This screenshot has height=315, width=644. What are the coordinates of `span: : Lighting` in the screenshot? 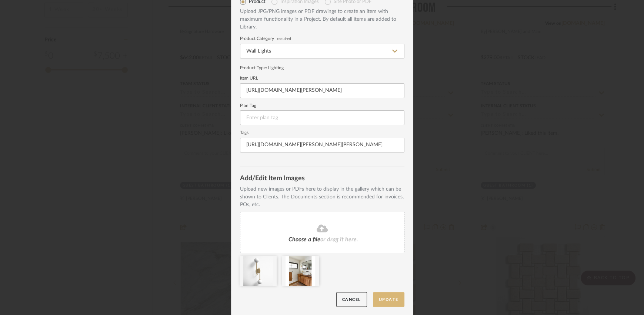 It's located at (275, 68).